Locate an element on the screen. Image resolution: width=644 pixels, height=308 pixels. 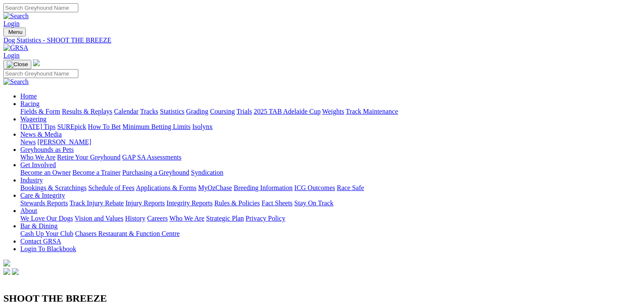
img: facebook.svg is located at coordinates (7, 271).